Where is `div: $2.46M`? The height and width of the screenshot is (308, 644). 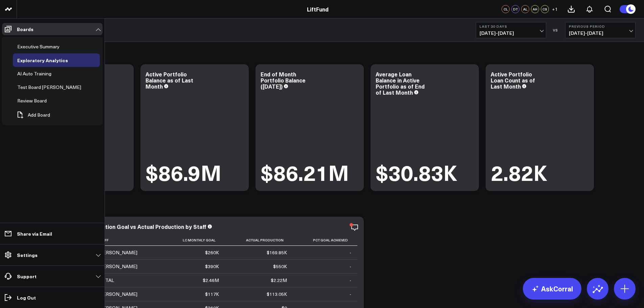 div: $2.46M is located at coordinates (211, 280).